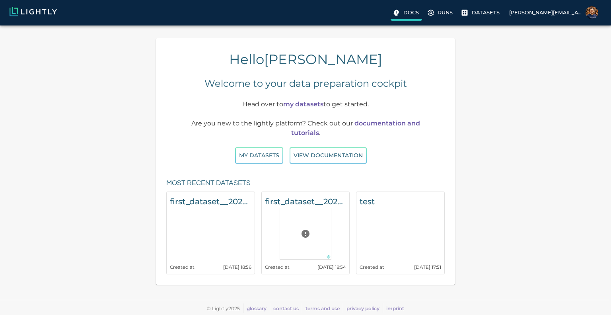 The height and width of the screenshot is (315, 611). Describe the element at coordinates (306, 233) in the screenshot. I see `a: first_dataset__2024_06_12__18_54_16Preview cannot be loaded. Please ensure the datasource is conf...` at that location.